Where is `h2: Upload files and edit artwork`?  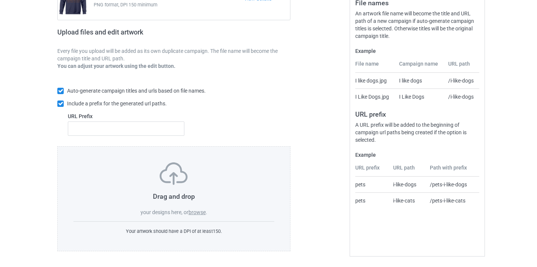 h2: Upload files and edit artwork is located at coordinates (127, 35).